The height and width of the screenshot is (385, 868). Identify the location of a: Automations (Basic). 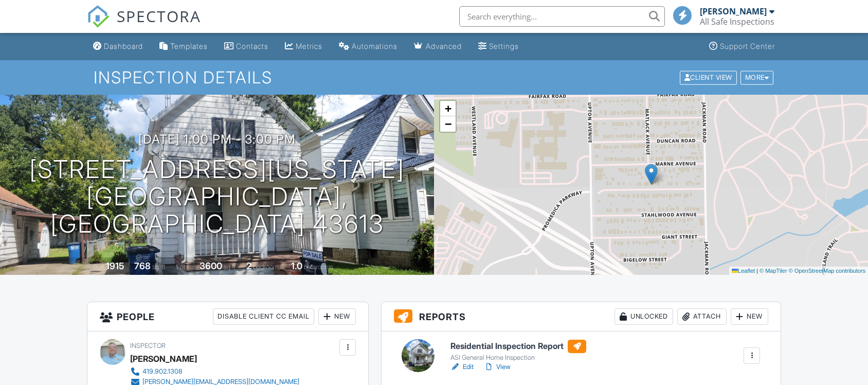
(368, 46).